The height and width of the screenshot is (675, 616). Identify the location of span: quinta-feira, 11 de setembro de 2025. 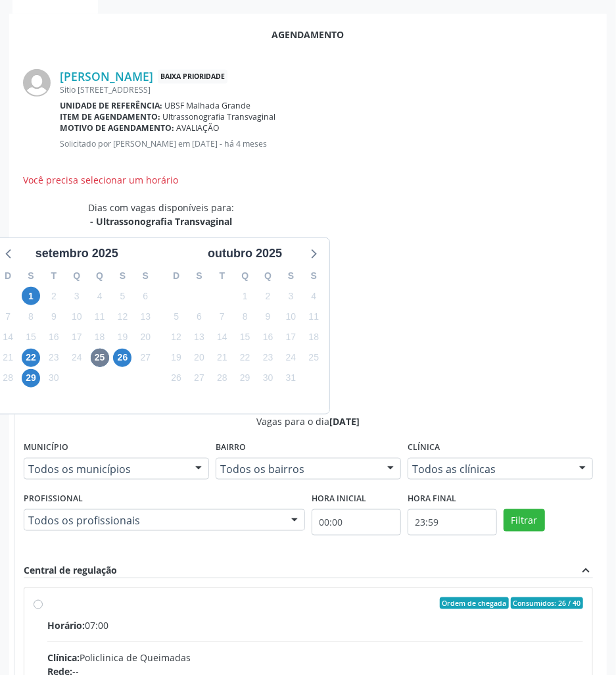
(100, 317).